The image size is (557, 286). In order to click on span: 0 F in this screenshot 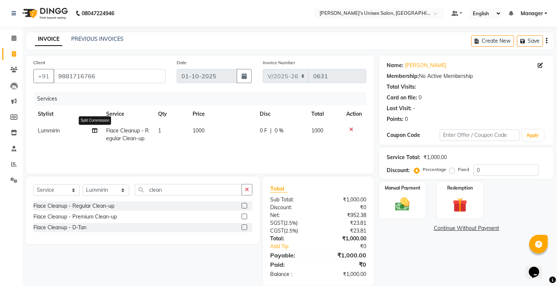, I will do `click(263, 131)`.